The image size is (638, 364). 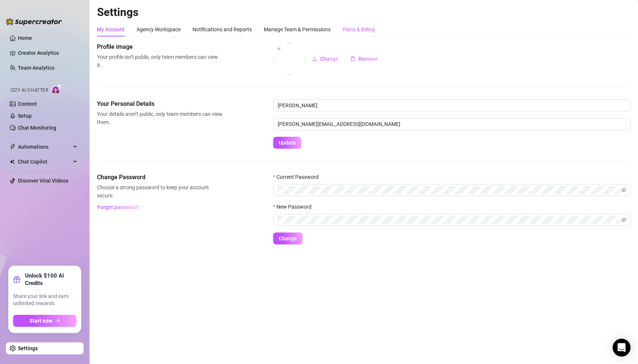 I want to click on span: Your profile isn’t public, only team members can view it., so click(x=160, y=61).